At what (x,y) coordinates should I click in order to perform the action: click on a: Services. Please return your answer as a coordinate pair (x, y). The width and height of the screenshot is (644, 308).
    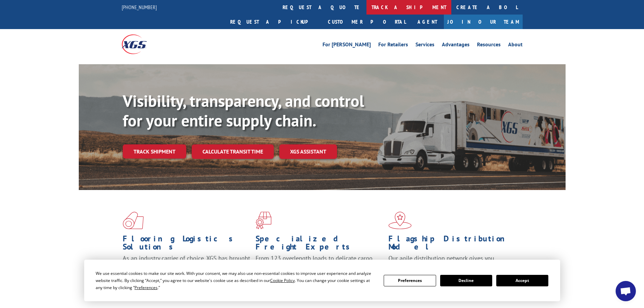
    Looking at the image, I should click on (425, 45).